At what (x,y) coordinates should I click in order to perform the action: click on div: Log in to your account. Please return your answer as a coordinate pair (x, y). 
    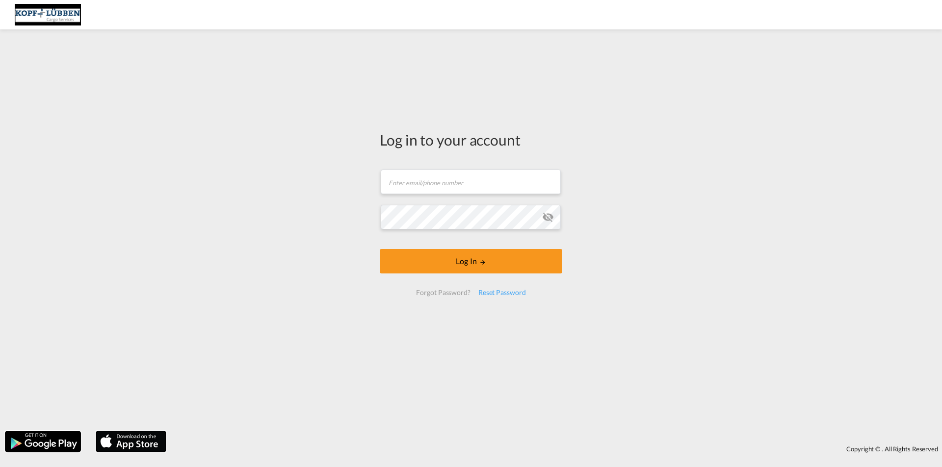
    Looking at the image, I should click on (471, 140).